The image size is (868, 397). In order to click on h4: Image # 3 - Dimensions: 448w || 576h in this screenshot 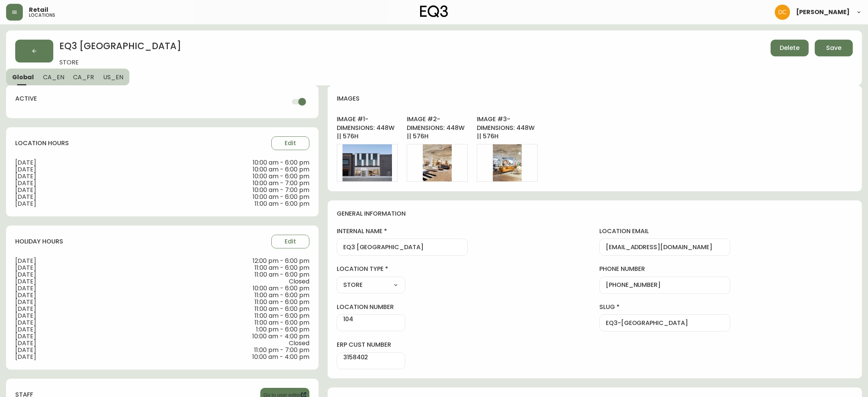, I will do `click(508, 128)`.